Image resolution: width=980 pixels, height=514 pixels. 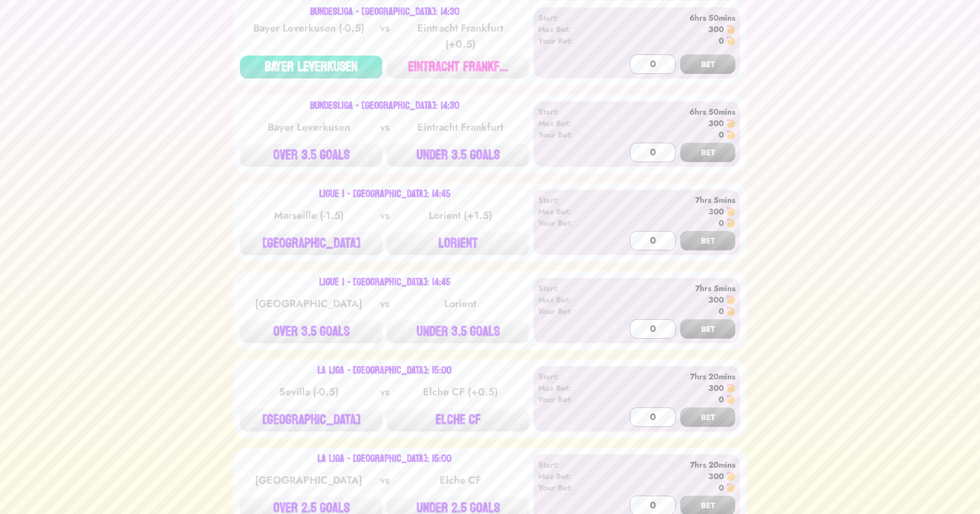 I want to click on div: Bayer Leverkusen, so click(x=309, y=127).